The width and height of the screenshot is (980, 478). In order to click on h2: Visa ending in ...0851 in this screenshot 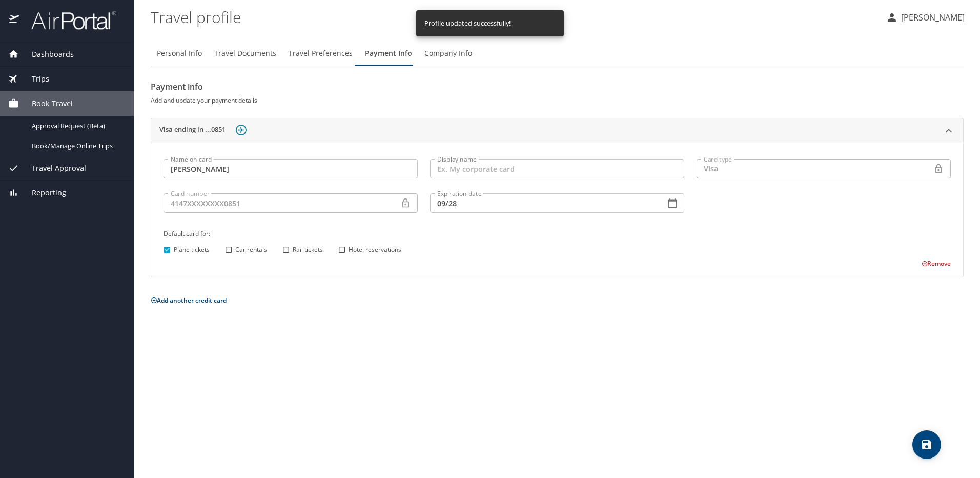, I will do `click(192, 131)`.